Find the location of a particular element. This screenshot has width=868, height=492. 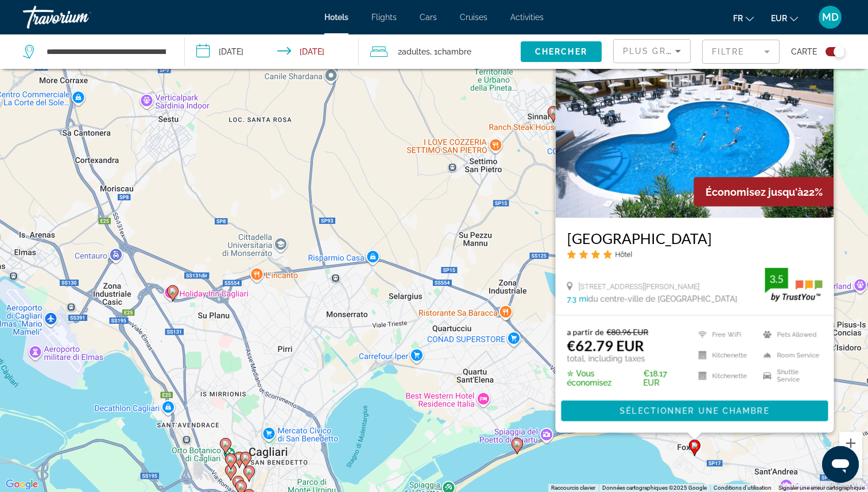

span: Carte is located at coordinates (804, 51).